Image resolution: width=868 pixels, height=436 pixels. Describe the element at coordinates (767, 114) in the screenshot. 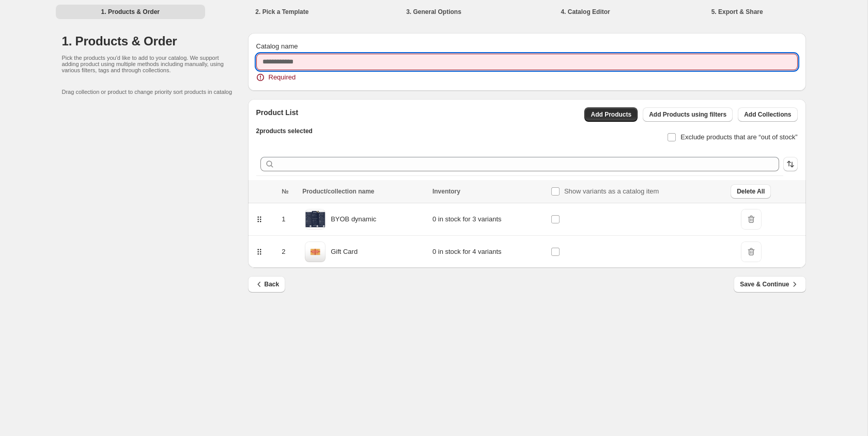

I see `span: Add Collections` at that location.